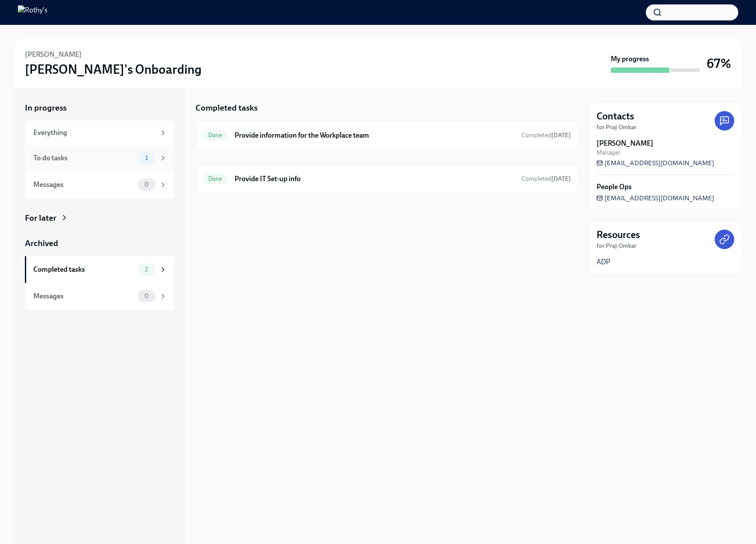 Image resolution: width=756 pixels, height=544 pixels. Describe the element at coordinates (146, 157) in the screenshot. I see `span: 1` at that location.